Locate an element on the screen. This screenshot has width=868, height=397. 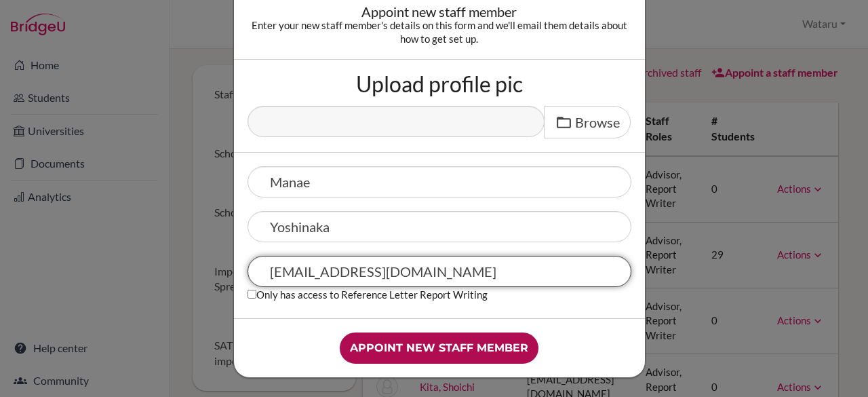
div: Enter your new staff member's details on this form and we'll email them details about how to get ... is located at coordinates (439, 32).